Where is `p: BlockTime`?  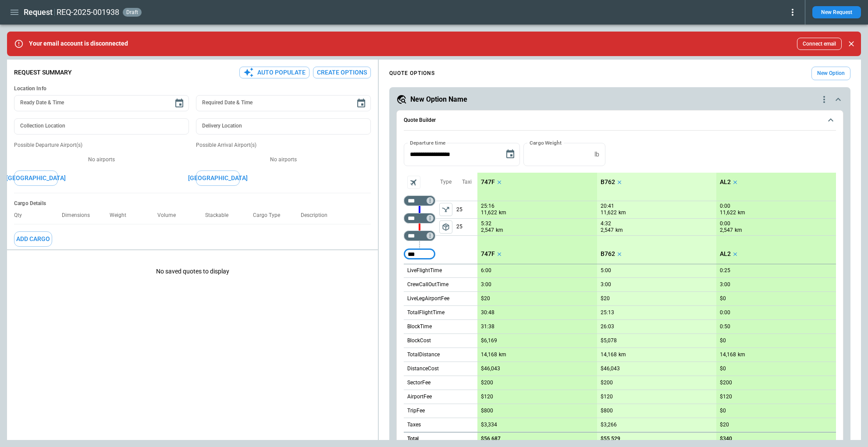 p: BlockTime is located at coordinates (419, 327).